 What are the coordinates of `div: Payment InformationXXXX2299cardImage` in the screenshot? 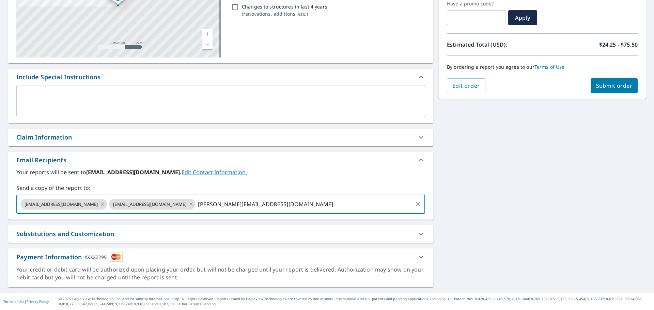 It's located at (221, 257).